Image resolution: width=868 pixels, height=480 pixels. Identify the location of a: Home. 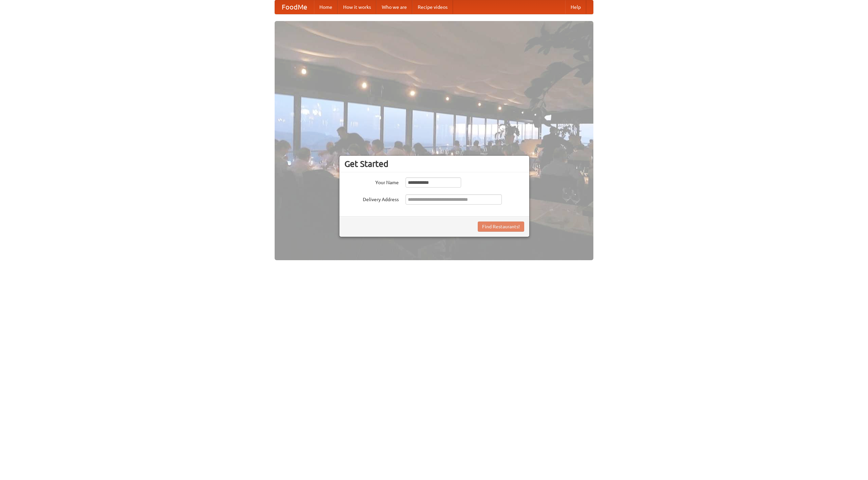
(326, 7).